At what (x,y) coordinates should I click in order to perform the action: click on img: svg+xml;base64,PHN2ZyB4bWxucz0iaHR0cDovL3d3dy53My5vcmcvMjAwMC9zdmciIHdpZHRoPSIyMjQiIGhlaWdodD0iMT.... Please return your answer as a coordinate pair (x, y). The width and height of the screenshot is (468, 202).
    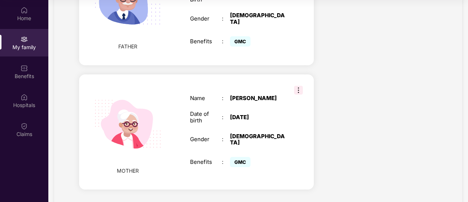
    Looking at the image, I should click on (127, 124).